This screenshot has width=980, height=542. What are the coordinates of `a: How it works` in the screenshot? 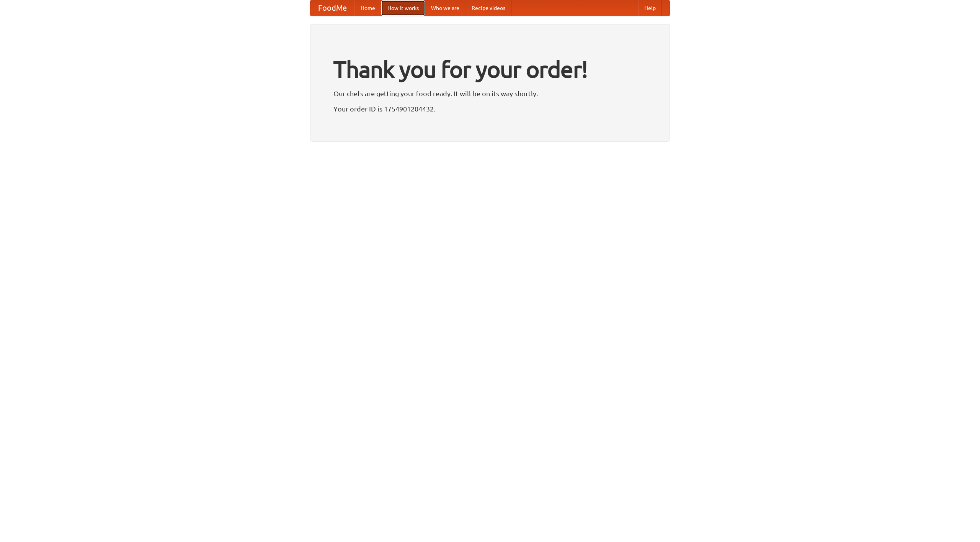 It's located at (403, 8).